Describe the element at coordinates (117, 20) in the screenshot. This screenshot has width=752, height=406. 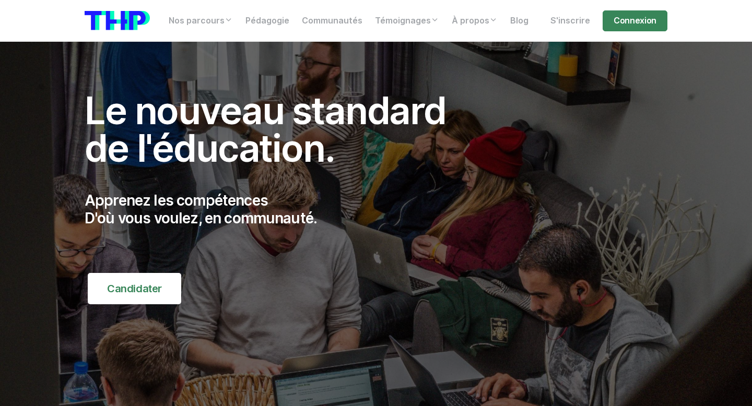
I see `img: logo` at that location.